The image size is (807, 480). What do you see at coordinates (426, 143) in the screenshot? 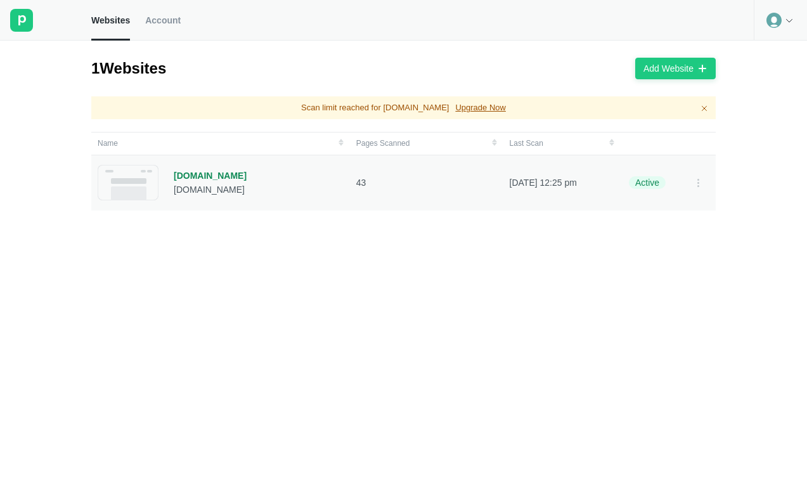
I see `td: Pages Scanned` at bounding box center [426, 143].